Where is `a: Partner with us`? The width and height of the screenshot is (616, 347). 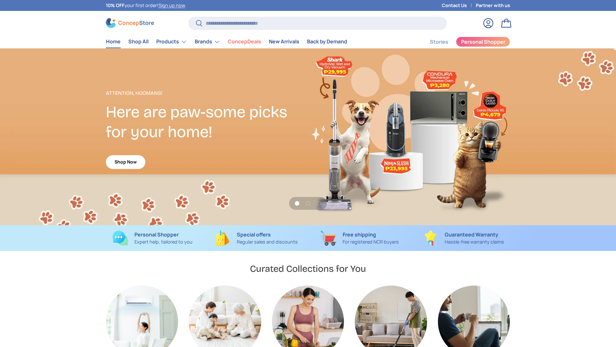
a: Partner with us is located at coordinates (493, 5).